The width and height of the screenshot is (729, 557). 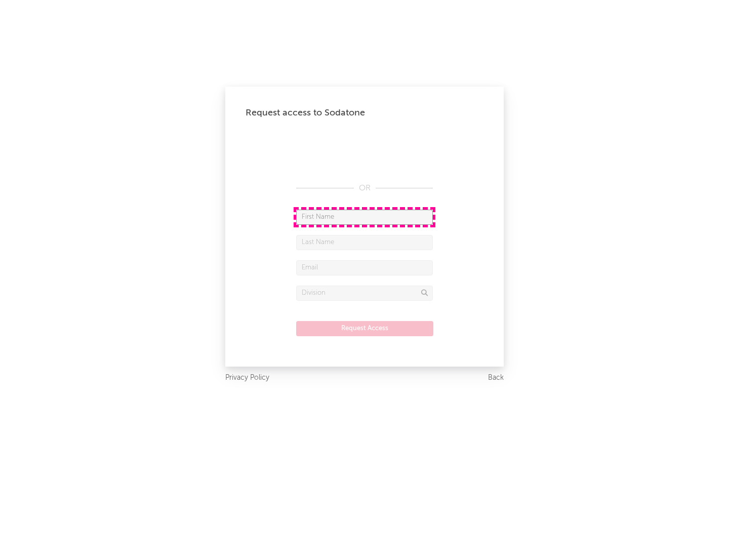 What do you see at coordinates (495, 377) in the screenshot?
I see `a: Back` at bounding box center [495, 377].